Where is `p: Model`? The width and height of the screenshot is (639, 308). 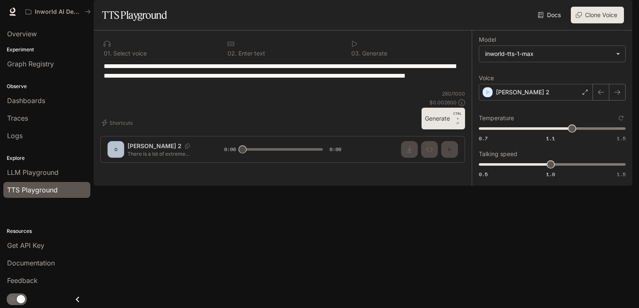 p: Model is located at coordinates (487, 40).